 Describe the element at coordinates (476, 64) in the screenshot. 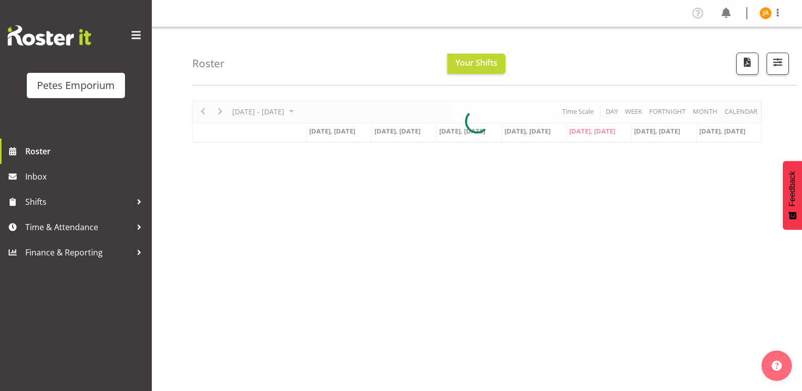

I see `button: Your Shifts` at that location.